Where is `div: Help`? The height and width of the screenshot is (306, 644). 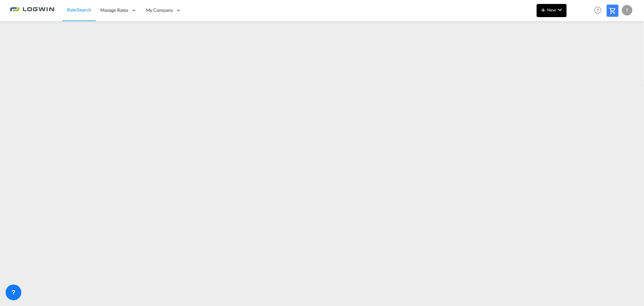 div: Help is located at coordinates (600, 11).